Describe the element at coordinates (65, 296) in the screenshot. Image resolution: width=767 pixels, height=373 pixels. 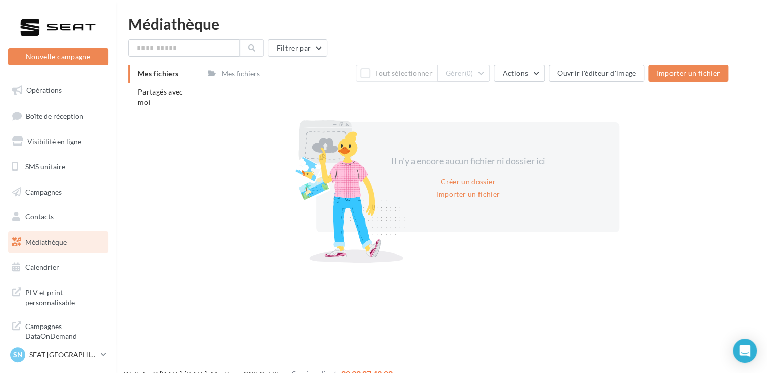
I see `span: PLV et print personnalisable` at that location.